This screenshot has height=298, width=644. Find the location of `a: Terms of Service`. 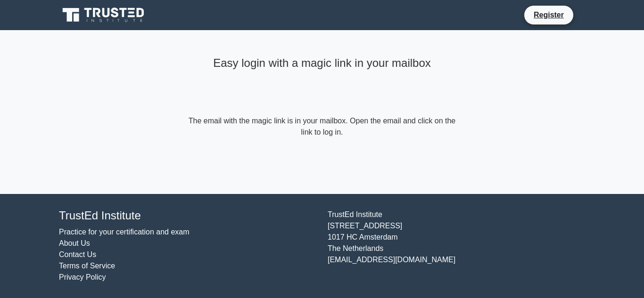

a: Terms of Service is located at coordinates (87, 266).